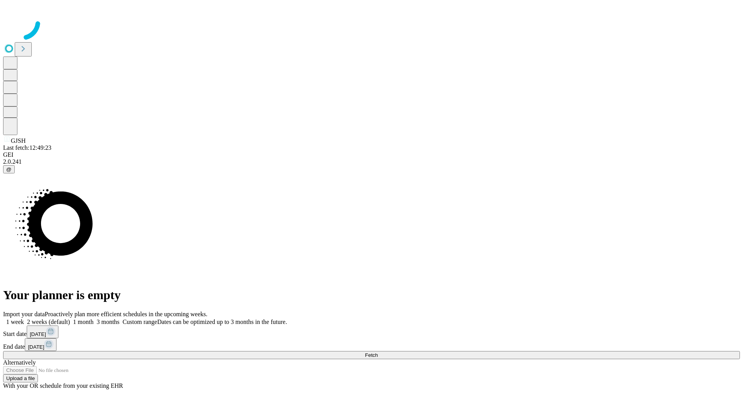 The height and width of the screenshot is (418, 743). What do you see at coordinates (63, 385) in the screenshot?
I see `span: With your OR schedule from your existing EHR` at bounding box center [63, 385].